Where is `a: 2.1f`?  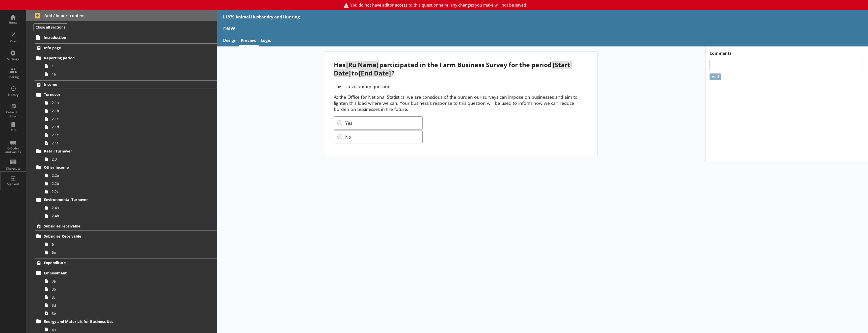
a: 2.1f is located at coordinates (130, 143).